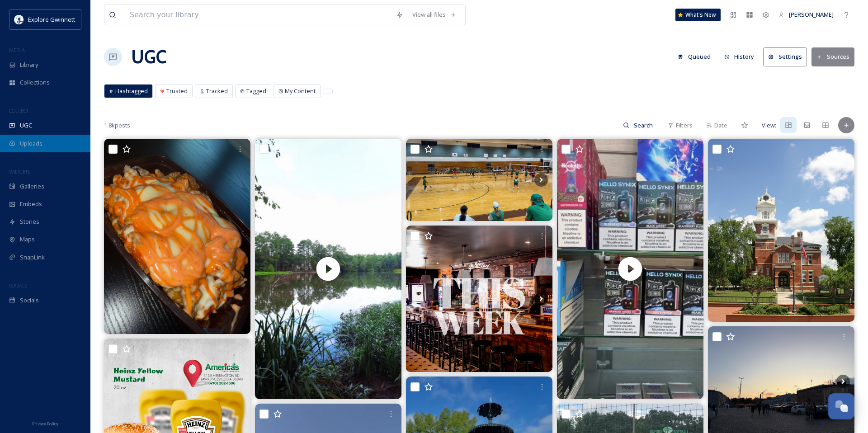 This screenshot has width=868, height=433. I want to click on span: Filters, so click(684, 125).